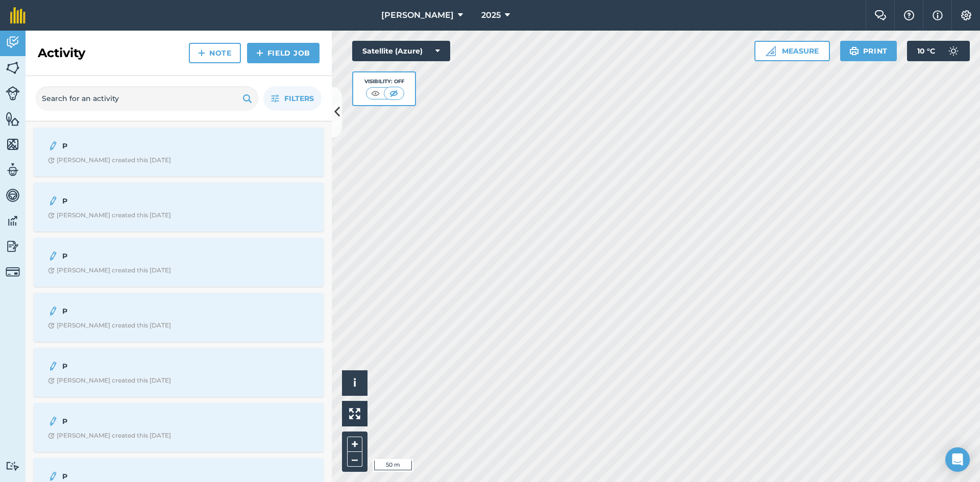 This screenshot has height=482, width=980. What do you see at coordinates (937, 16) in the screenshot?
I see `img: svg+xml;base64,PHN2ZyB4bWxucz0iaHR0cDovL3d3dy53My5vcmcvMjAwMC9zdmciIHdpZHRoPSIxNyIgaGVpZ2h0PSIxNy...` at bounding box center [937, 16].